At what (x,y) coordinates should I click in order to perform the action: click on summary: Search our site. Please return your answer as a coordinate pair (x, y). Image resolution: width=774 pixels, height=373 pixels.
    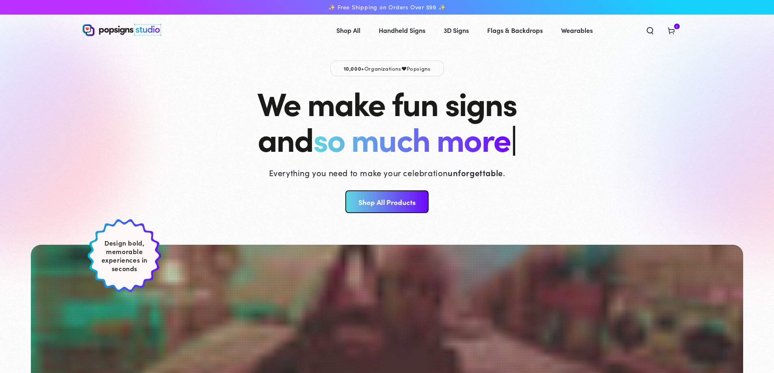
    Looking at the image, I should click on (650, 30).